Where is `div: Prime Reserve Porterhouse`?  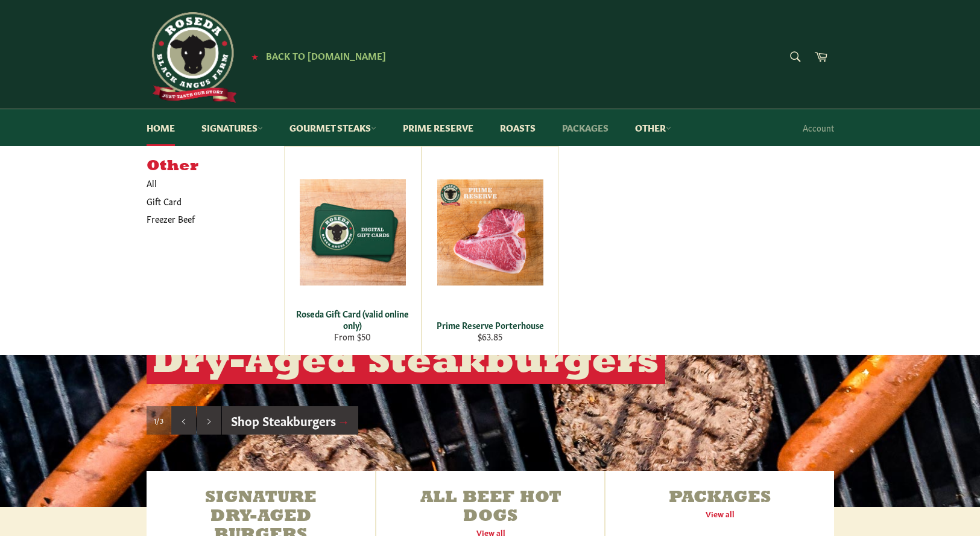 div: Prime Reserve Porterhouse is located at coordinates (490, 324).